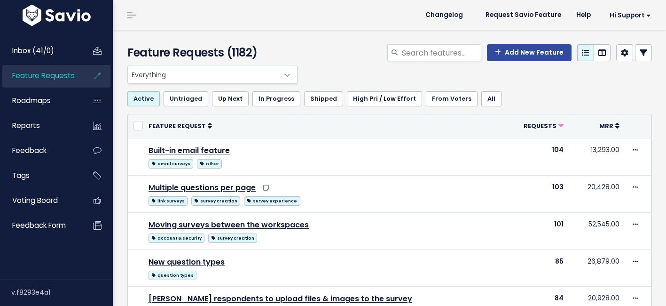 The height and width of the screenshot is (306, 666). What do you see at coordinates (29, 150) in the screenshot?
I see `span: Feedback` at bounding box center [29, 150].